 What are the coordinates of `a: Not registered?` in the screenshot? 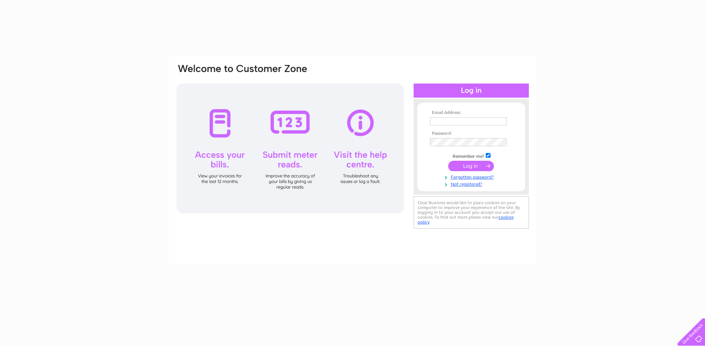 It's located at (472, 184).